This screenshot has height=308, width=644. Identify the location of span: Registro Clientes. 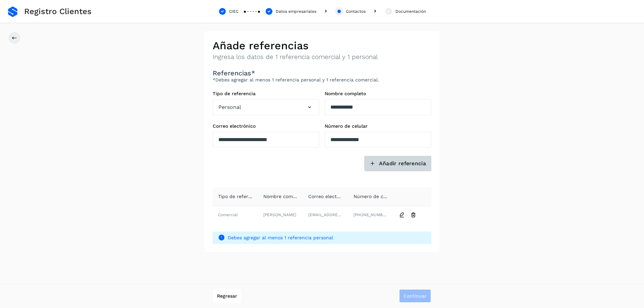
(58, 11).